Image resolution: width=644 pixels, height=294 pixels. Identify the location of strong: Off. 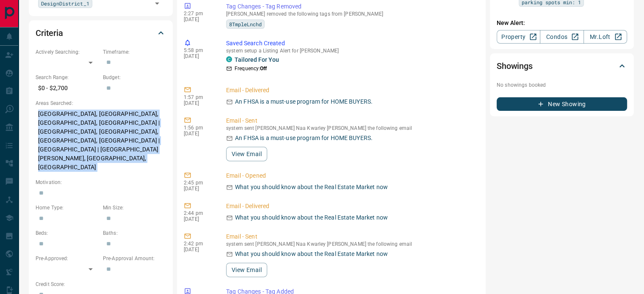
(264, 69).